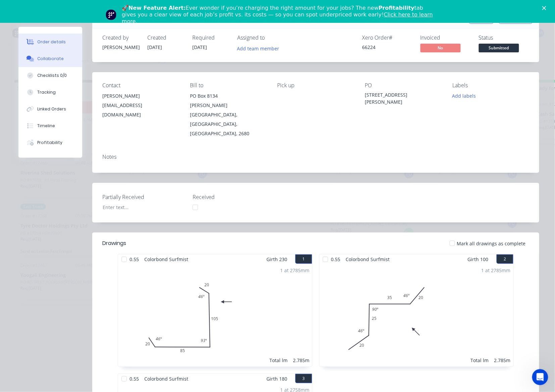 The image size is (555, 392). I want to click on div: Checklists 0/0, so click(52, 76).